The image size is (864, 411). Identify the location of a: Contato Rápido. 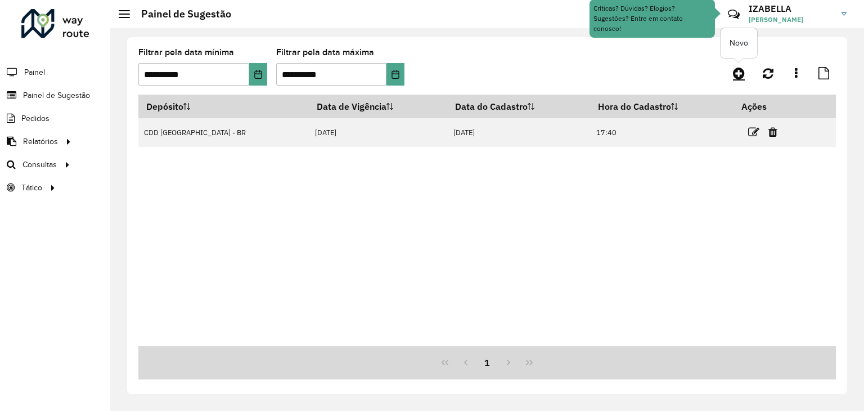
(734, 14).